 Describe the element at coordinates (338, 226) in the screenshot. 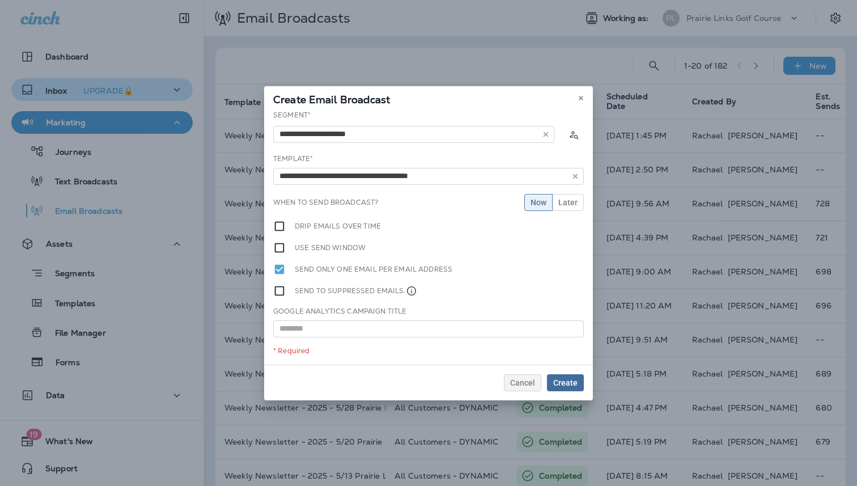

I see `label: Drip emails over time` at that location.